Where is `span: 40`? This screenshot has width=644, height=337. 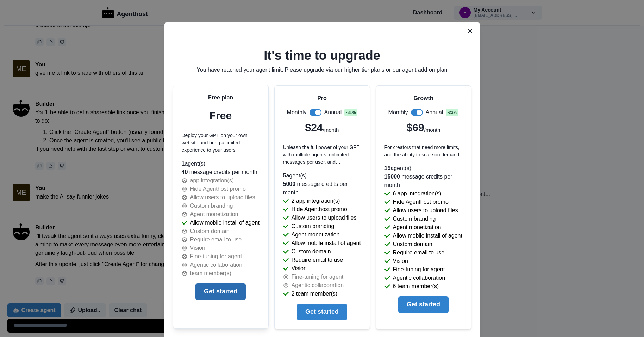
span: 40 is located at coordinates (185, 172).